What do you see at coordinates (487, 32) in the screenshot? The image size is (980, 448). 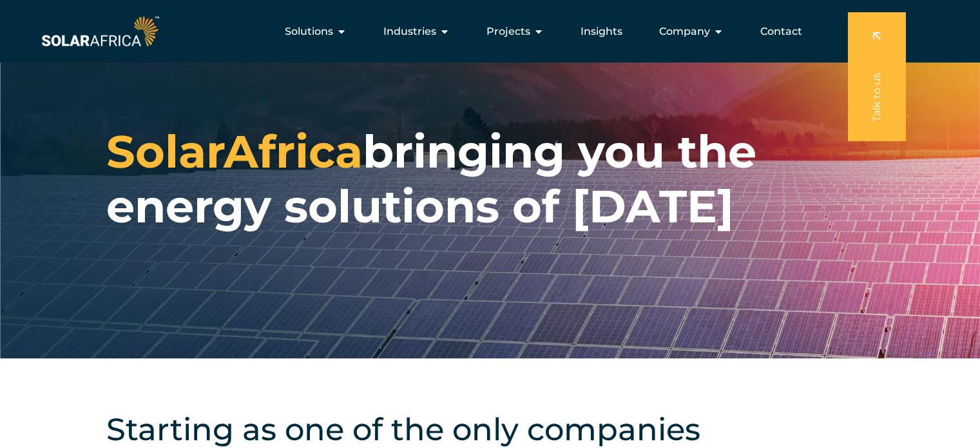 I see `nav: Menu` at bounding box center [487, 32].